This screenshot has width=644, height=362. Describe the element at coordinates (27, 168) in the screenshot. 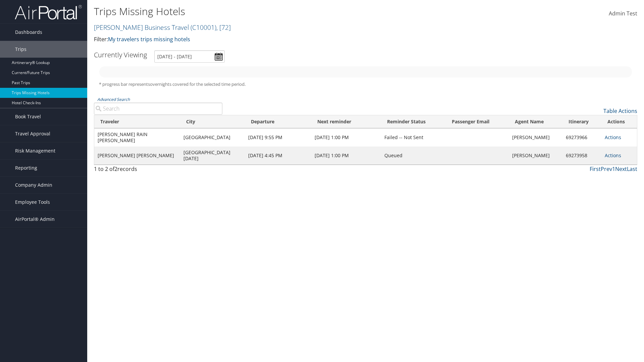

I see `span: Reporting` at that location.